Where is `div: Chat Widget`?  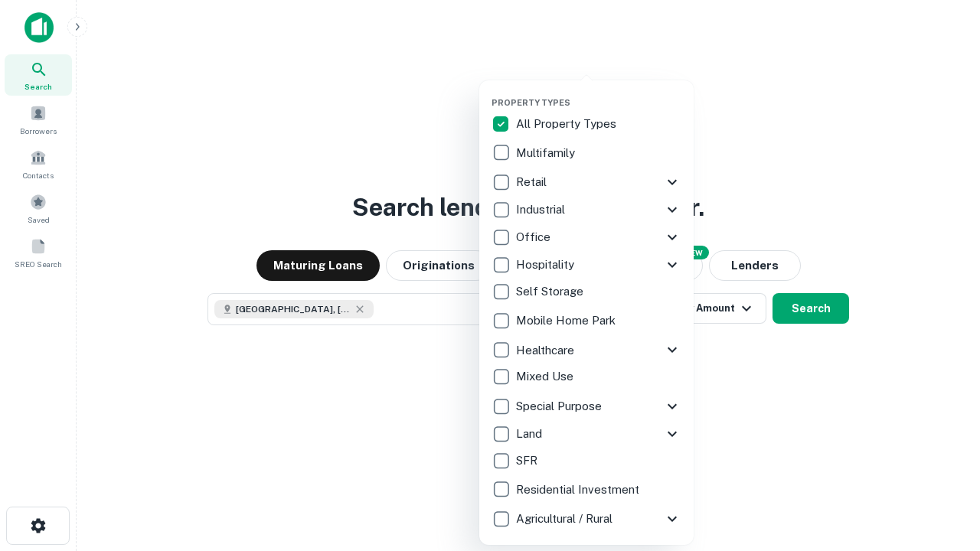
div: Chat Widget is located at coordinates (941, 465).